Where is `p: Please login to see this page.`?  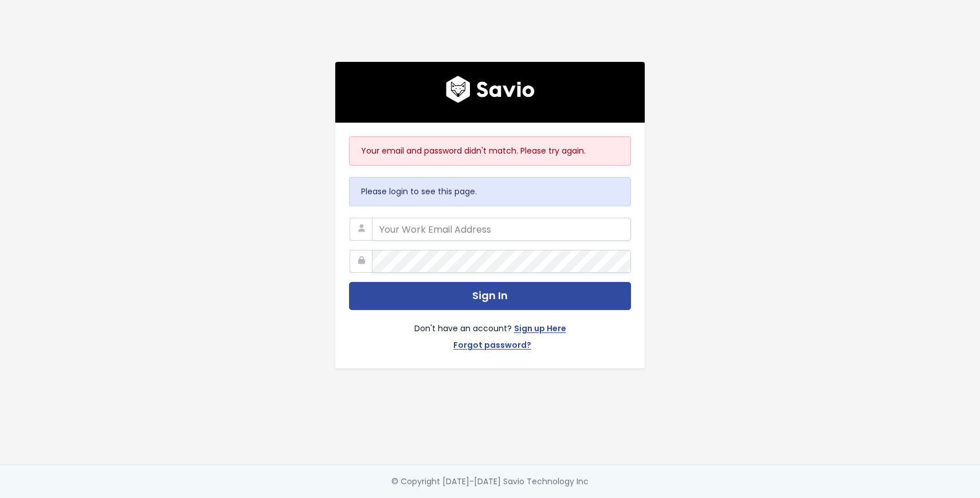 p: Please login to see this page. is located at coordinates (490, 192).